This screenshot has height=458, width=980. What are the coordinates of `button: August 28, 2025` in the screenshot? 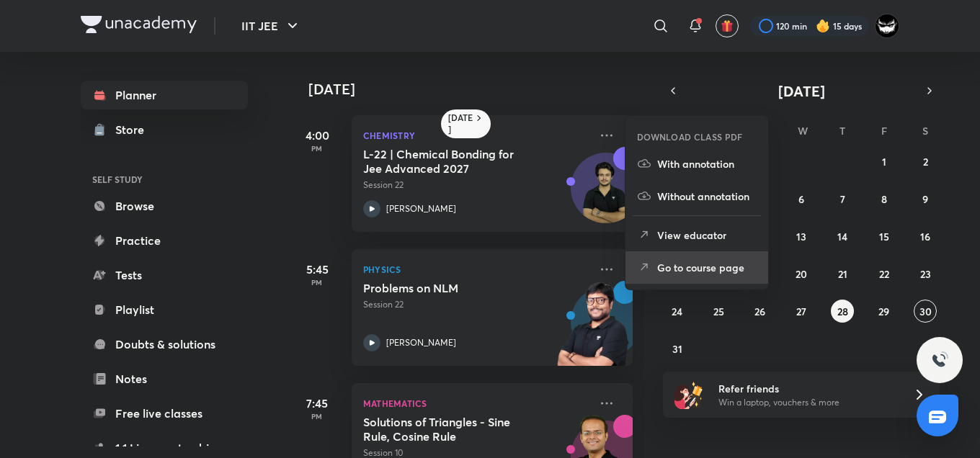 It's located at (842, 311).